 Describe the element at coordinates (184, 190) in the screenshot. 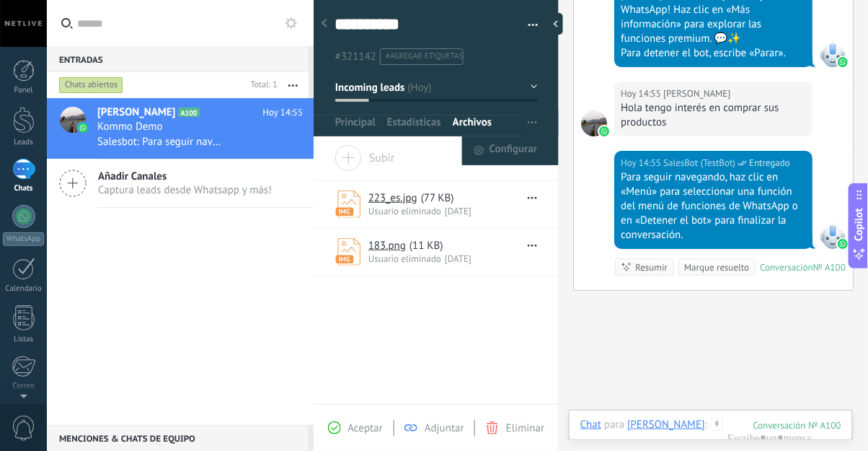

I see `span: Captura leads desde Whatsapp y más!` at that location.